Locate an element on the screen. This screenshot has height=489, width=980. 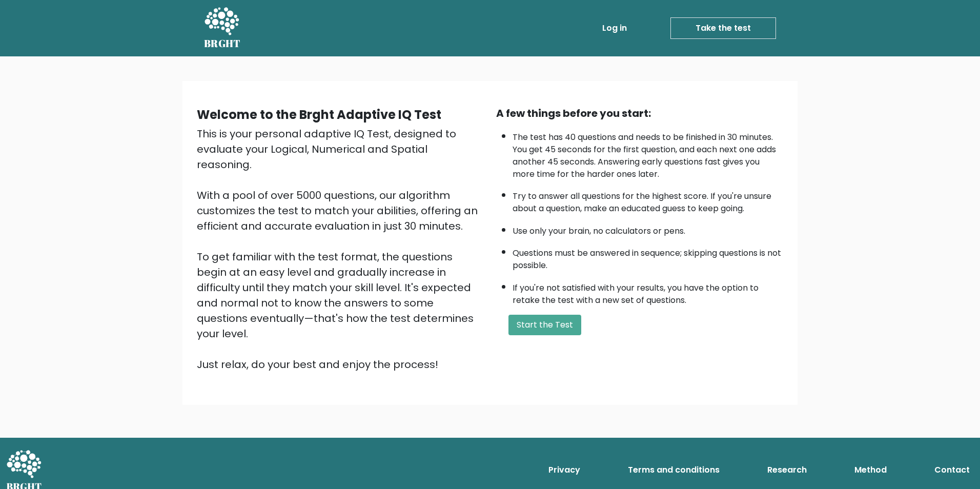
a: Terms and conditions is located at coordinates (673, 470).